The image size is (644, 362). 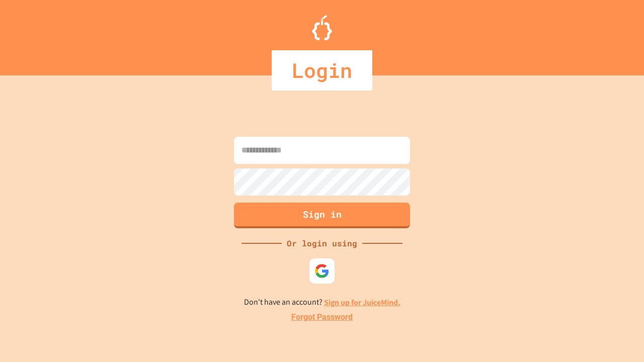 I want to click on a: Forgot Password, so click(x=322, y=317).